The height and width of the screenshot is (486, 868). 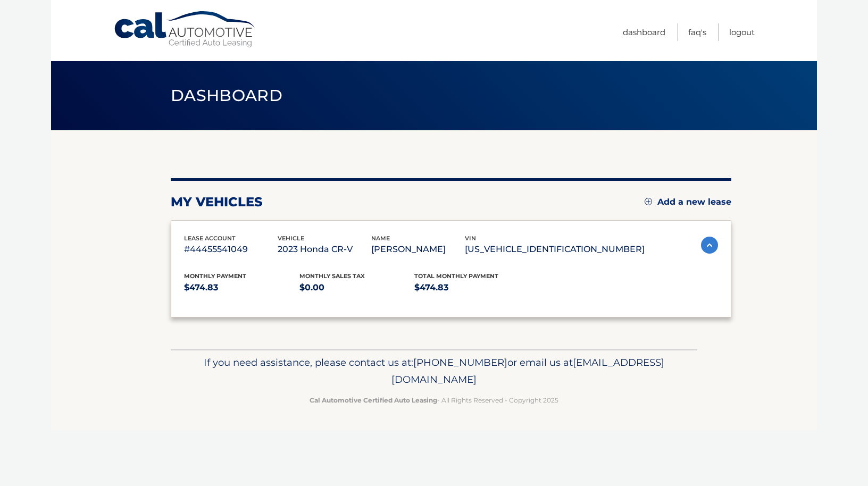 I want to click on a: Dashboard, so click(x=644, y=32).